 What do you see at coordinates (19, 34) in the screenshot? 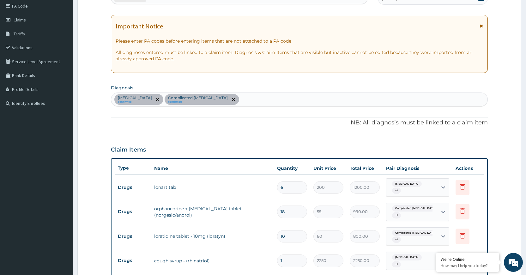
I see `span: Tariffs` at bounding box center [19, 34].